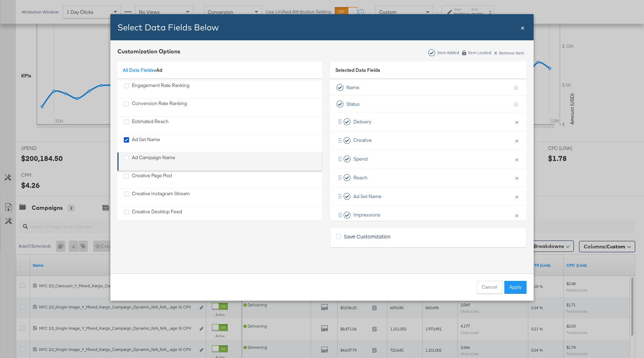  Describe the element at coordinates (510, 53) in the screenshot. I see `div: Remove Item` at that location.